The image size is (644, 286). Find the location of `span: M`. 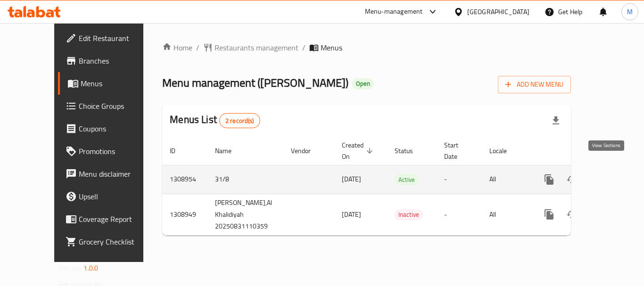

span: M is located at coordinates (630, 12).